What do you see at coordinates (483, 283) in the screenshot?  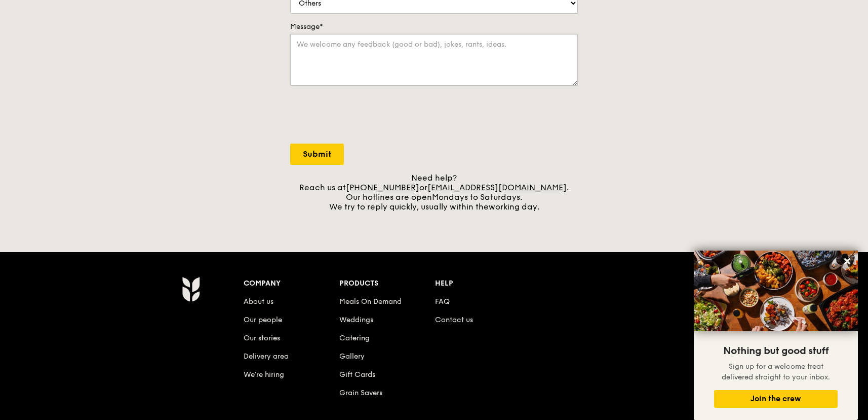 I see `div: Help` at bounding box center [483, 283].